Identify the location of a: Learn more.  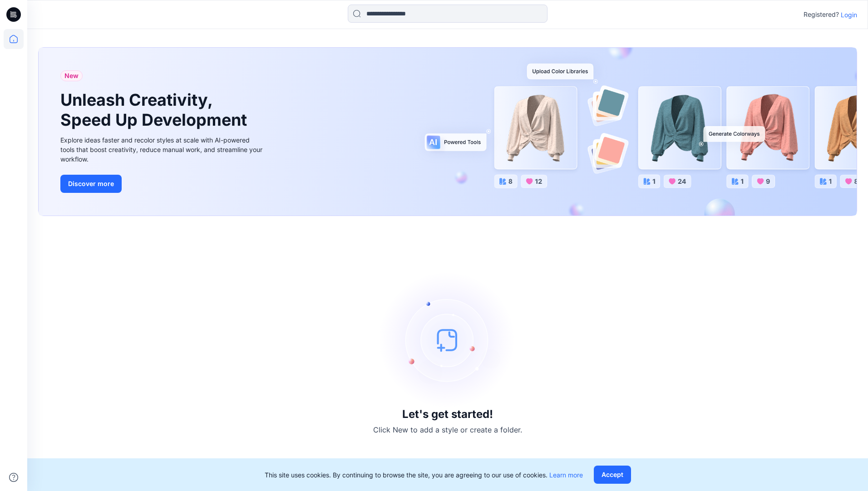
(566, 475).